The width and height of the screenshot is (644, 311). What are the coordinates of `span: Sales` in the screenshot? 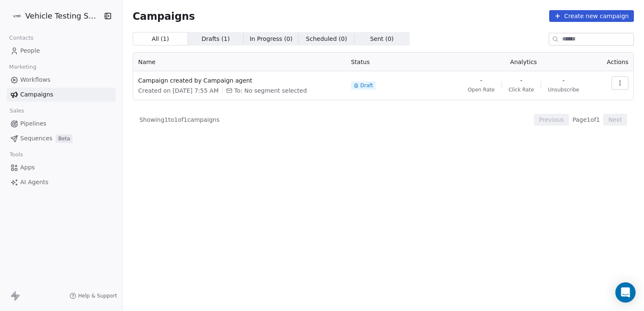 It's located at (17, 111).